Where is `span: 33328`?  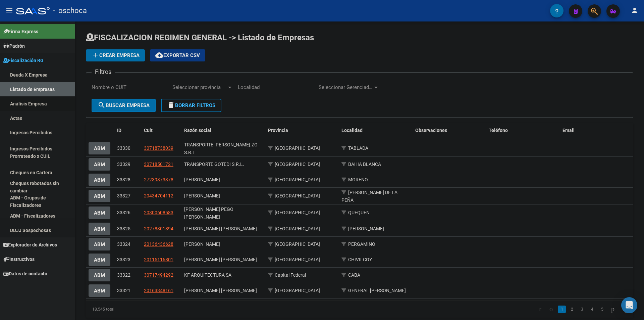
span: 33328 is located at coordinates (124, 180).